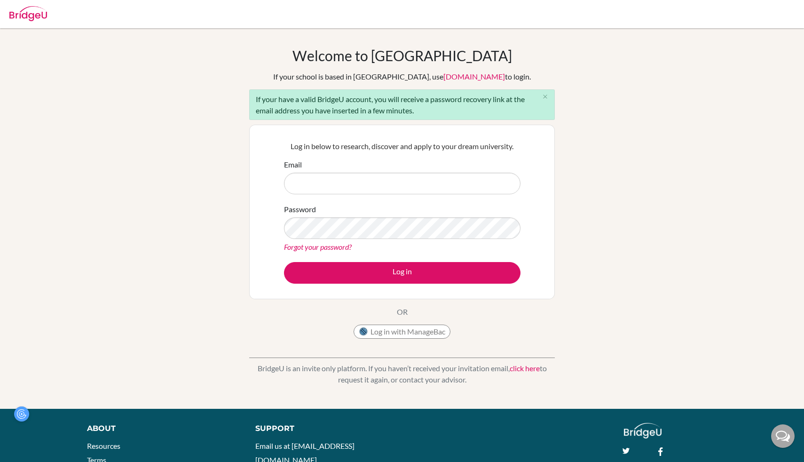 The image size is (804, 462). Describe the element at coordinates (293, 164) in the screenshot. I see `label: Email` at that location.